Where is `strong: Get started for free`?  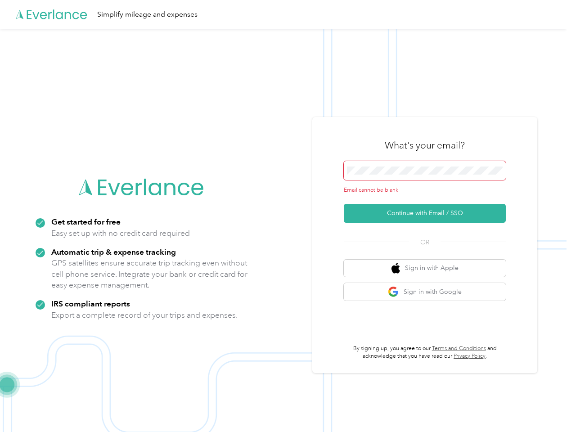 strong: Get started for free is located at coordinates (86, 221).